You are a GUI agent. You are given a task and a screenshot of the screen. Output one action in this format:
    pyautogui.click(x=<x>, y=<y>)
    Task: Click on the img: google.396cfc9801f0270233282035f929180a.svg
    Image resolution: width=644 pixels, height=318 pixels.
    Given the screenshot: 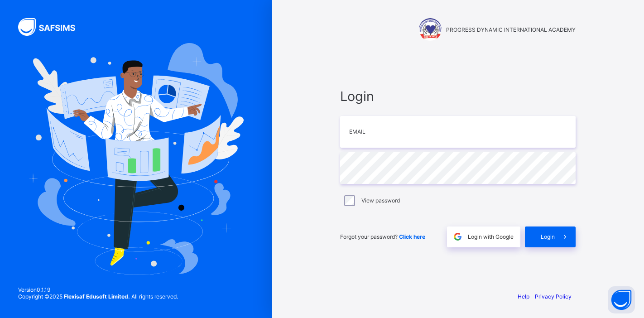 What is the action you would take?
    pyautogui.click(x=457, y=237)
    